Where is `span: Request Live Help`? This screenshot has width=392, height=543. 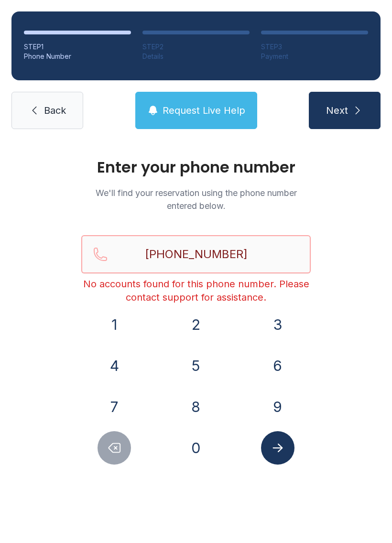 span: Request Live Help is located at coordinates (204, 110).